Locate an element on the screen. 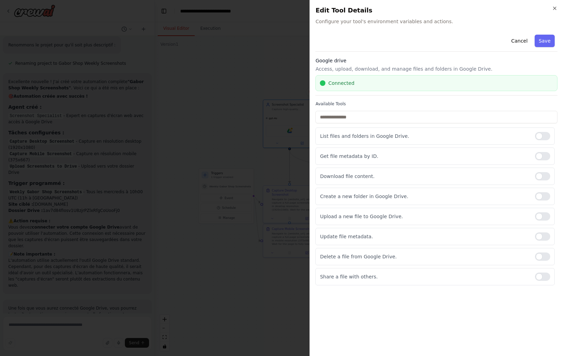 Image resolution: width=563 pixels, height=356 pixels. button: Save is located at coordinates (545, 41).